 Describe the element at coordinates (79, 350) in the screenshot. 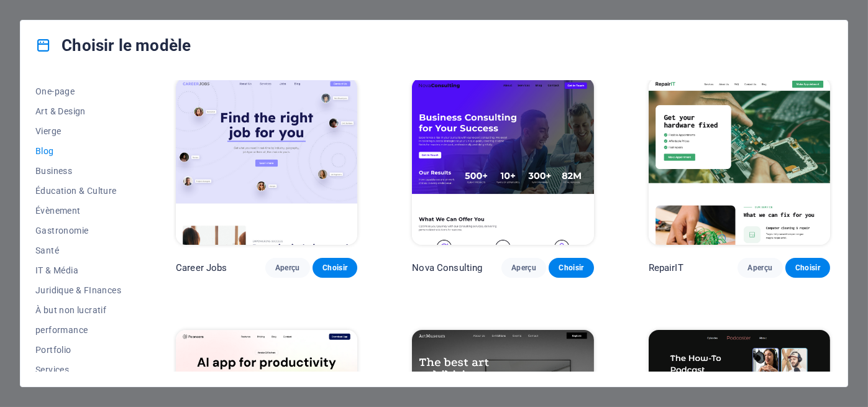

I see `span: Portfolio` at that location.